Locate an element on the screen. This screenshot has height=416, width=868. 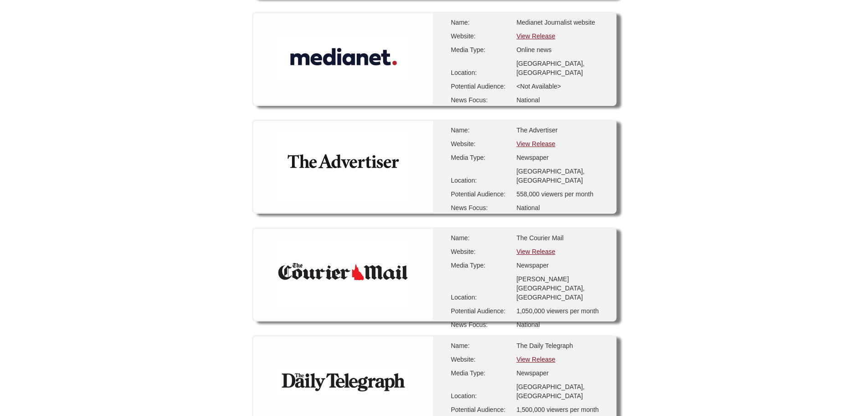
div: 558,000 viewers per month is located at coordinates (562, 194).